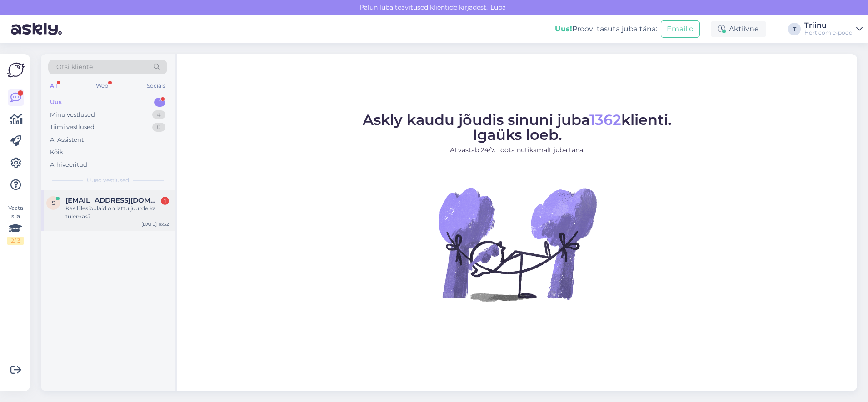 Image resolution: width=868 pixels, height=402 pixels. Describe the element at coordinates (69, 165) in the screenshot. I see `div: Arhiveeritud` at that location.